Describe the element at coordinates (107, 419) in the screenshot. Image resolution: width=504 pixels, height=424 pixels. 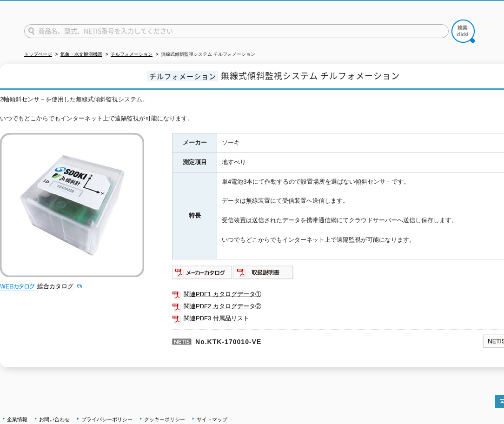
I see `a: プライバシーポリシー` at that location.